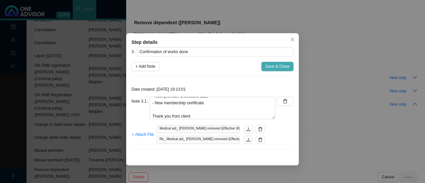  I want to click on button: + Attach File, so click(143, 134).